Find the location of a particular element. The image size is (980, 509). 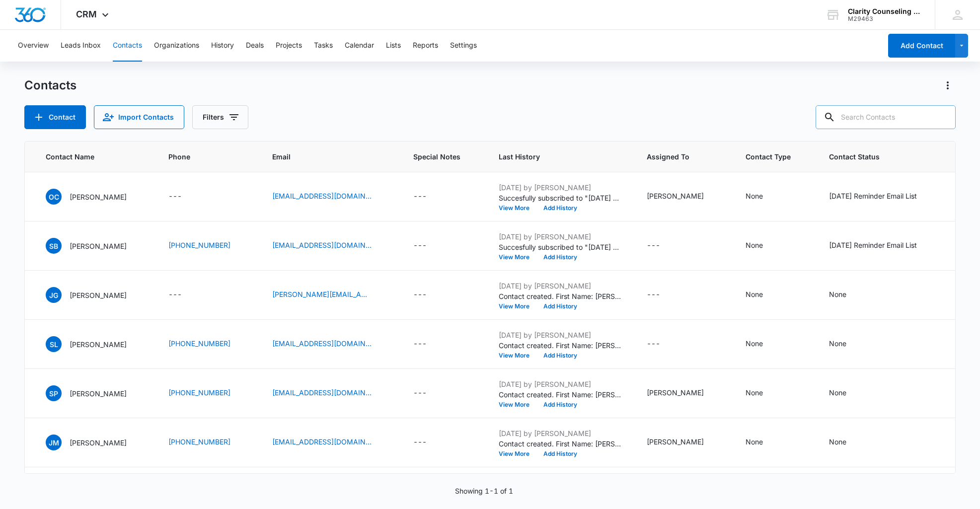

div: Email - slbloodworth214@gmail.com - Select to Edit Field is located at coordinates (331, 246).